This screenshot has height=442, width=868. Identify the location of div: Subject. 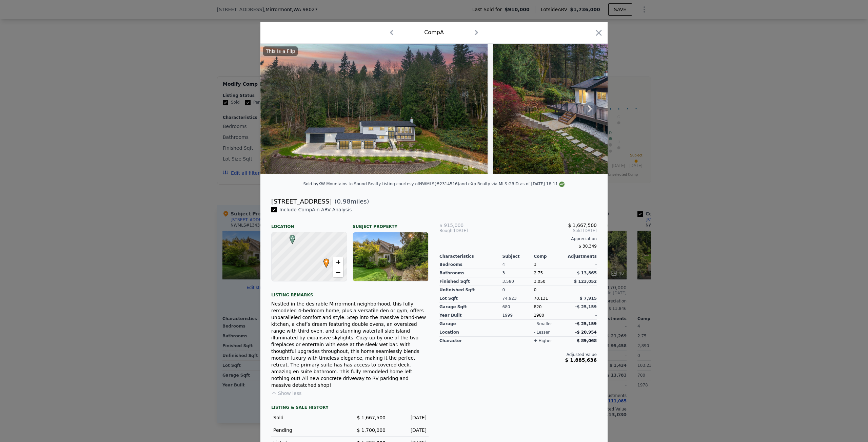
(518, 257).